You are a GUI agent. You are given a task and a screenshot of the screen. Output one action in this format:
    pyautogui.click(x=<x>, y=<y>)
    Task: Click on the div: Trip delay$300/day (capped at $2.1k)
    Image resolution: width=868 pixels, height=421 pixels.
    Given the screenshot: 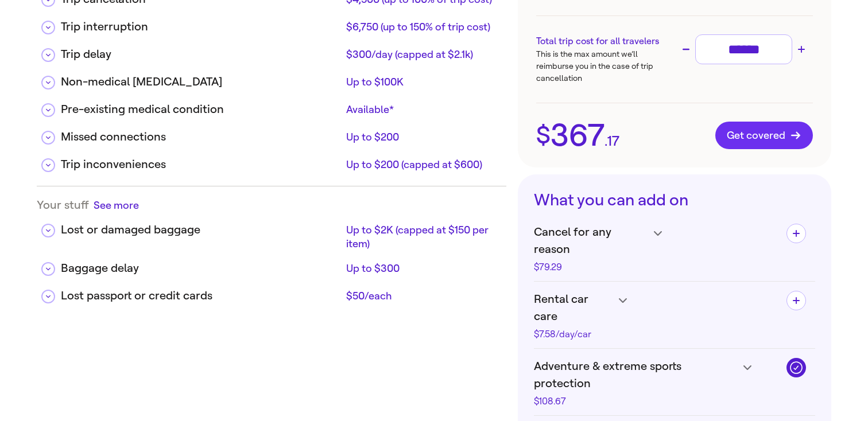 What is the action you would take?
    pyautogui.click(x=272, y=50)
    